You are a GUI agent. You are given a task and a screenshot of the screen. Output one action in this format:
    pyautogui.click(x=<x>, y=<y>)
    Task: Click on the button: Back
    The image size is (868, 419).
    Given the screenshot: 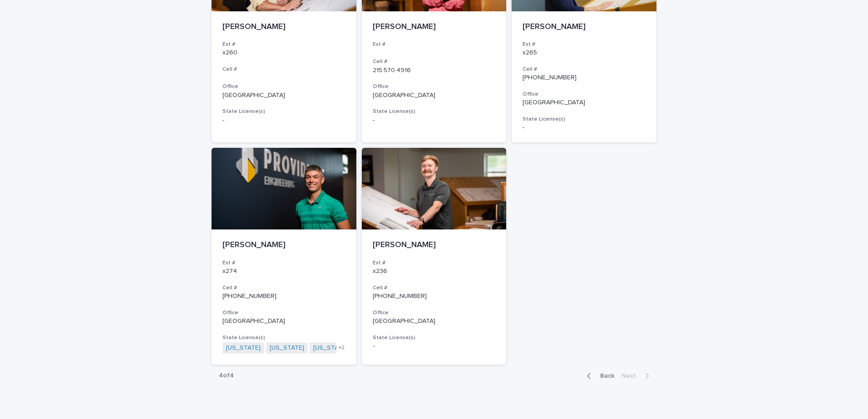 What is the action you would take?
    pyautogui.click(x=599, y=376)
    